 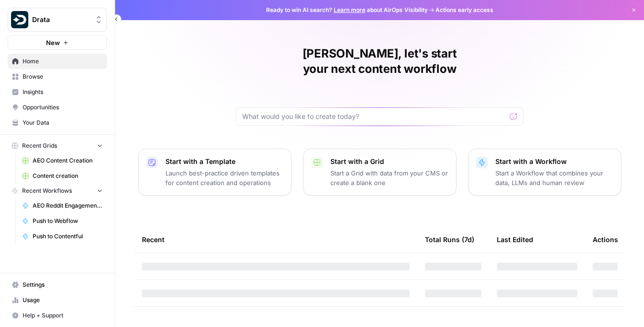 I want to click on a: Browse, so click(x=57, y=76).